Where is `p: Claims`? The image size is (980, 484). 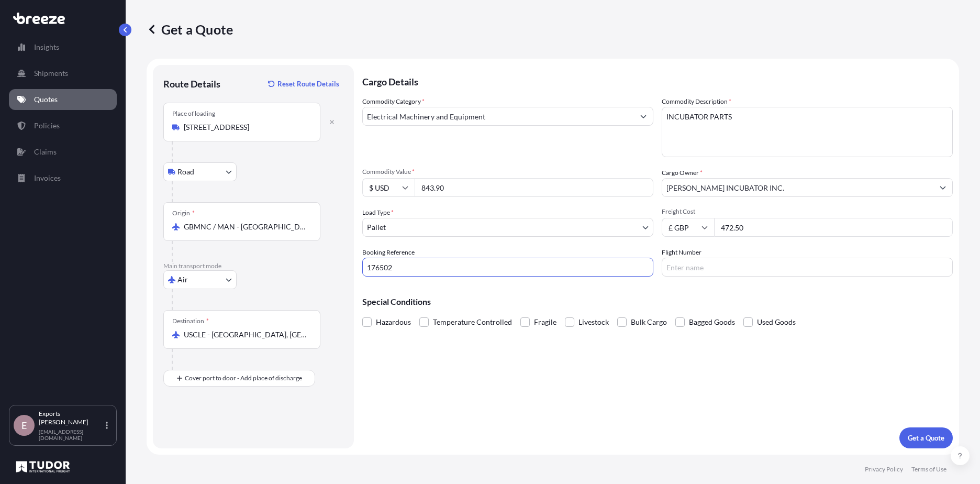 p: Claims is located at coordinates (45, 152).